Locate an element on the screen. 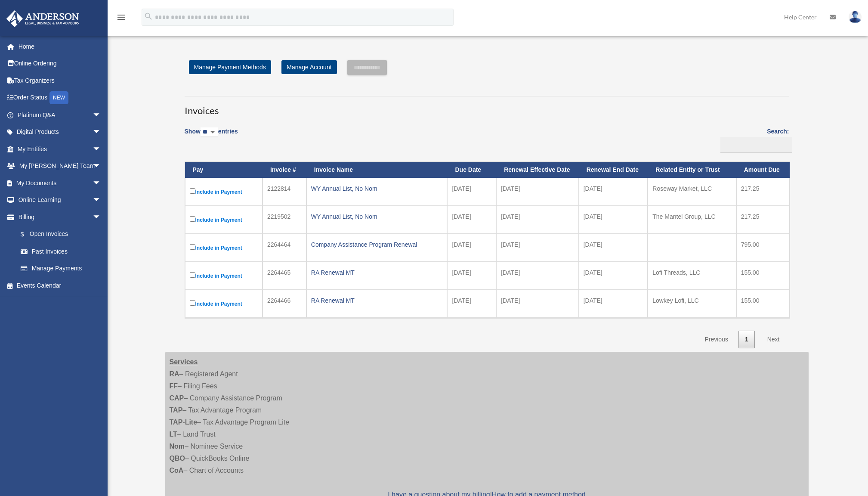 The image size is (868, 496). td: 795.00 is located at coordinates (763, 248).